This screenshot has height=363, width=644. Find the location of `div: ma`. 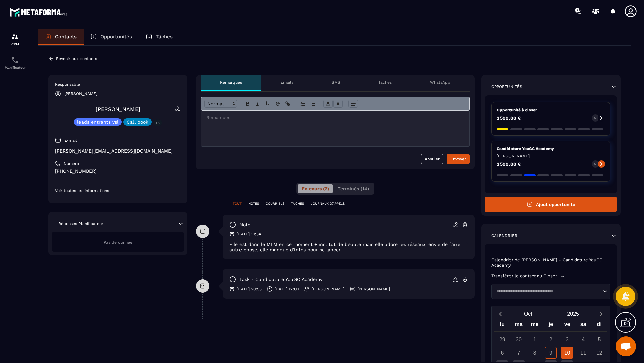

div: ma is located at coordinates (518, 325).